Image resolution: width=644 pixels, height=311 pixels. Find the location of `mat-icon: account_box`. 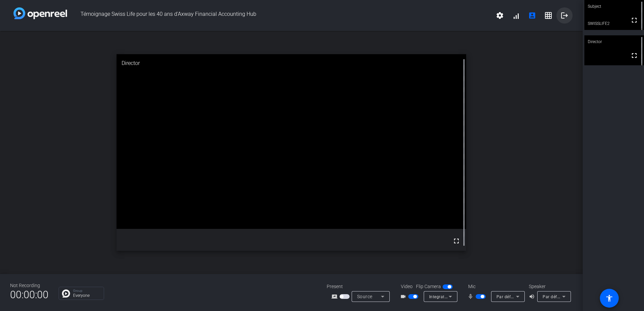

mat-icon: account_box is located at coordinates (532, 15).